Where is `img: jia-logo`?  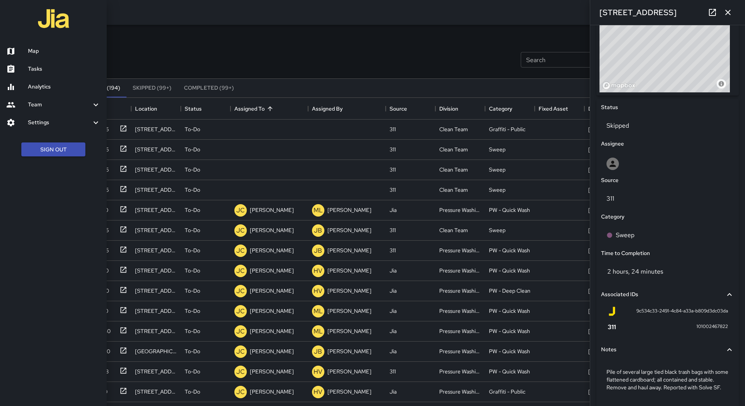
img: jia-logo is located at coordinates (54, 19).